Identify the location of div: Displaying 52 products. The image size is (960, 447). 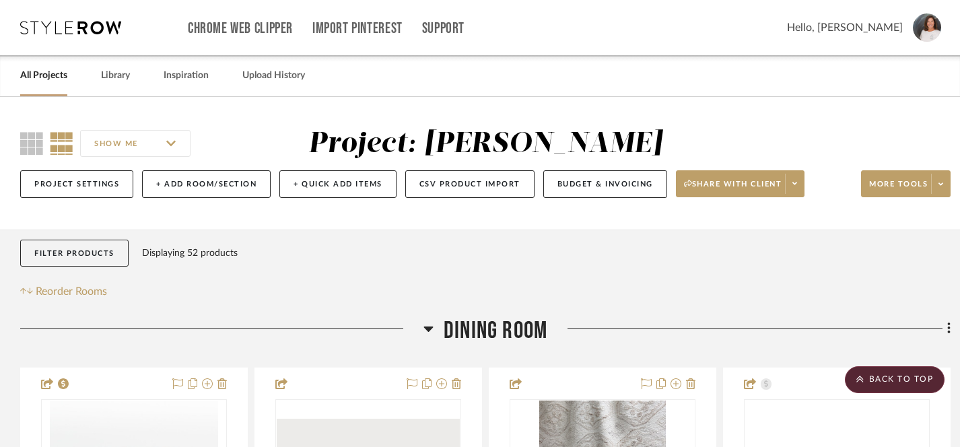
(190, 253).